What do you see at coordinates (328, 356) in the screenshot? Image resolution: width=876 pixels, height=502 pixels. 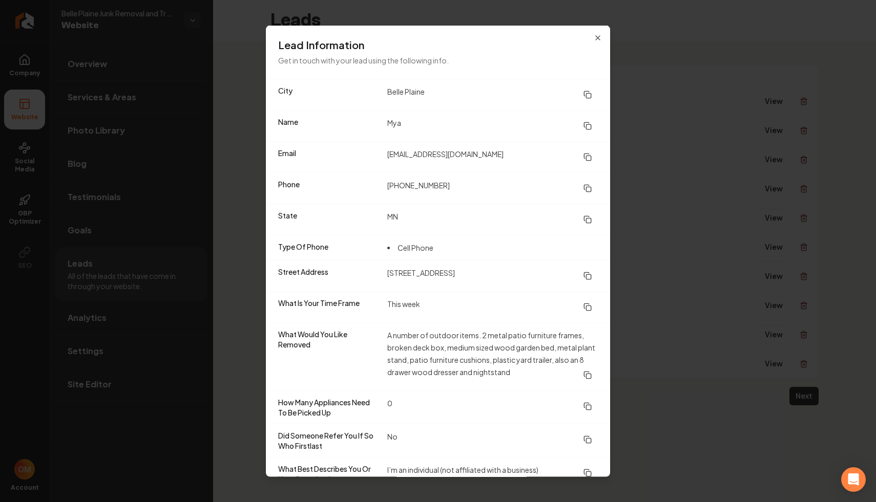 I see `dt: What Would You Like Removed` at bounding box center [328, 356].